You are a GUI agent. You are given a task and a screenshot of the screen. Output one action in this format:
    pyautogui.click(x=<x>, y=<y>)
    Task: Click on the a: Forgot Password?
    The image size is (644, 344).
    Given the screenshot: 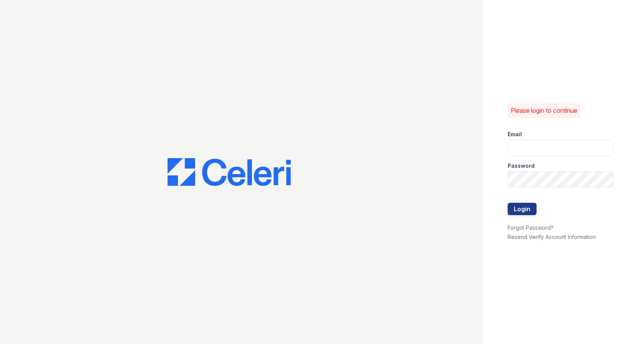 What is the action you would take?
    pyautogui.click(x=530, y=228)
    